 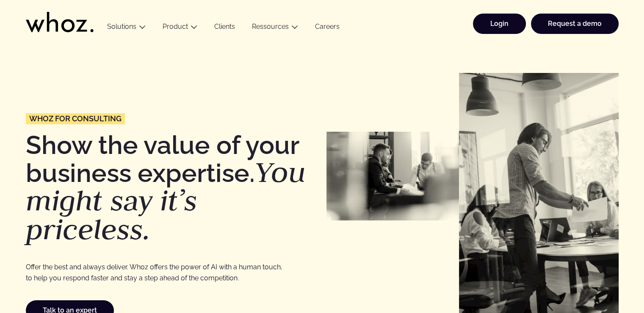 I want to click on button: Product, so click(x=180, y=28).